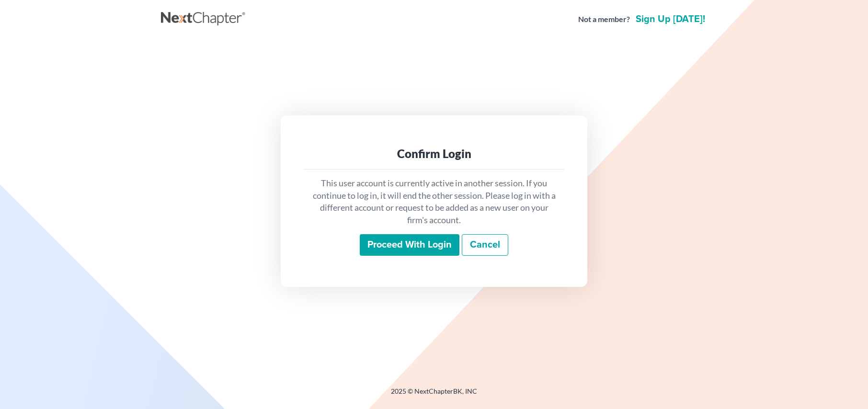 This screenshot has width=868, height=409. Describe the element at coordinates (434, 395) in the screenshot. I see `div: 2025 © NextChapterBK, INC` at that location.